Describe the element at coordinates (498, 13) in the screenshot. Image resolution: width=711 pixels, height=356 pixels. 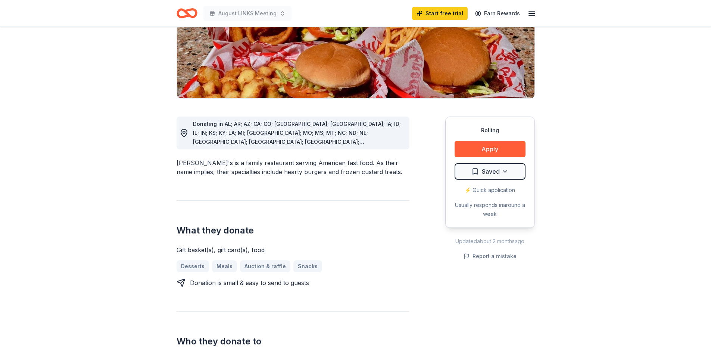
I see `a: Earn Rewards` at that location.